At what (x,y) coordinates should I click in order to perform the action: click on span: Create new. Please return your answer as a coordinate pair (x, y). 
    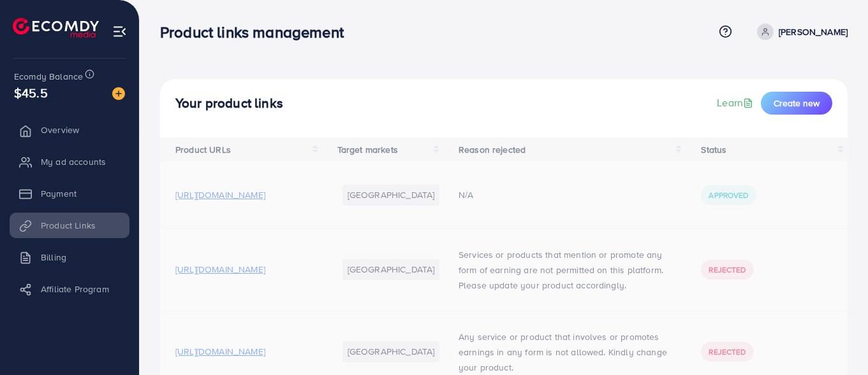
    Looking at the image, I should click on (797, 103).